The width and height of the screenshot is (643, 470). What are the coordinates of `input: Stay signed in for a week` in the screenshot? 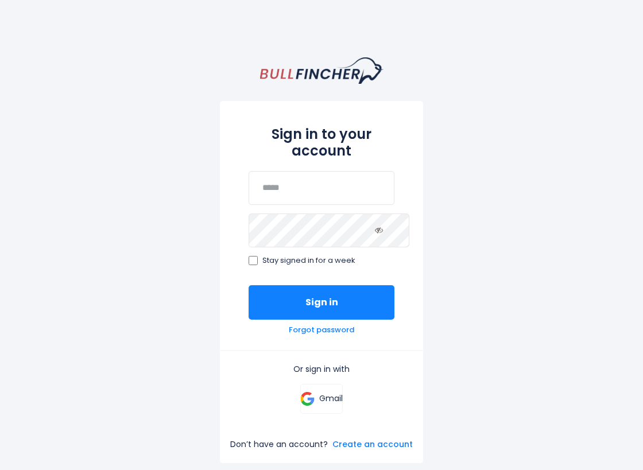 It's located at (253, 261).